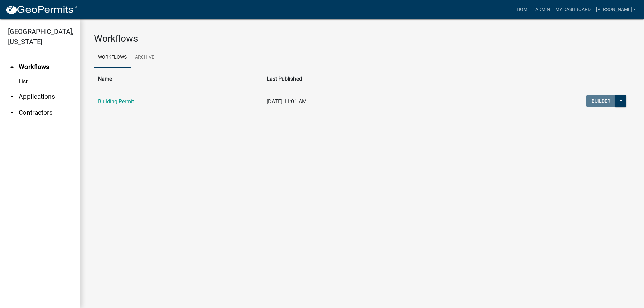 This screenshot has height=308, width=644. Describe the element at coordinates (573, 10) in the screenshot. I see `a: My Dashboard` at that location.